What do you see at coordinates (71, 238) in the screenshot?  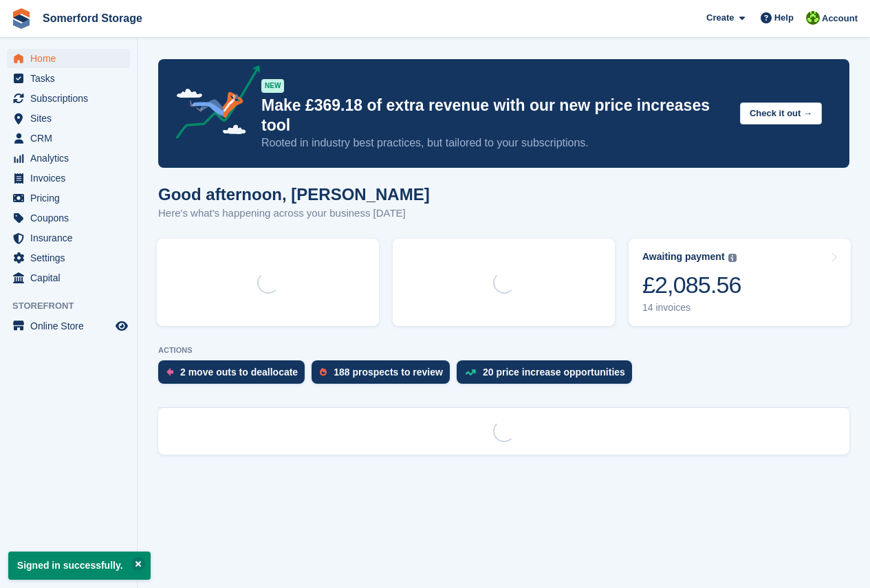 I see `span: Insurance` at bounding box center [71, 238].